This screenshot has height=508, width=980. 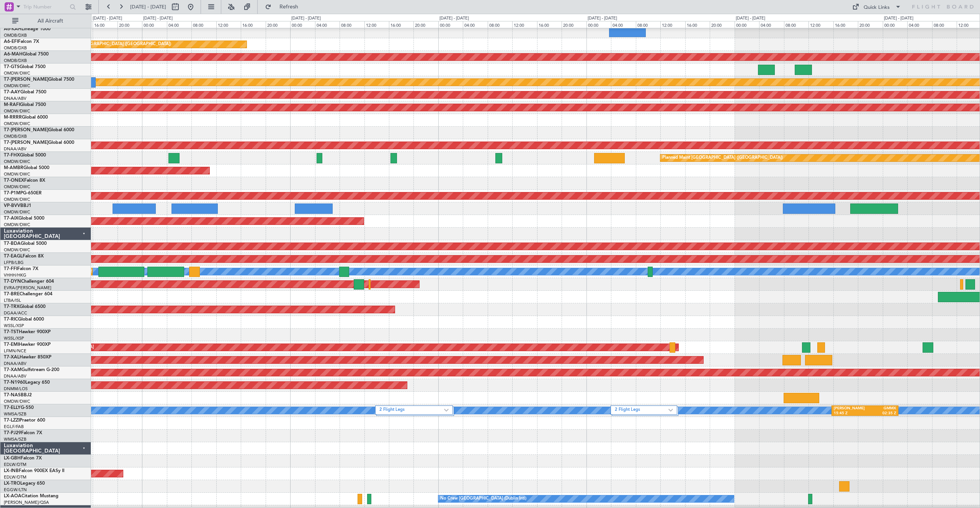 I want to click on a: M-AMBRGlobal 5000, so click(x=27, y=168).